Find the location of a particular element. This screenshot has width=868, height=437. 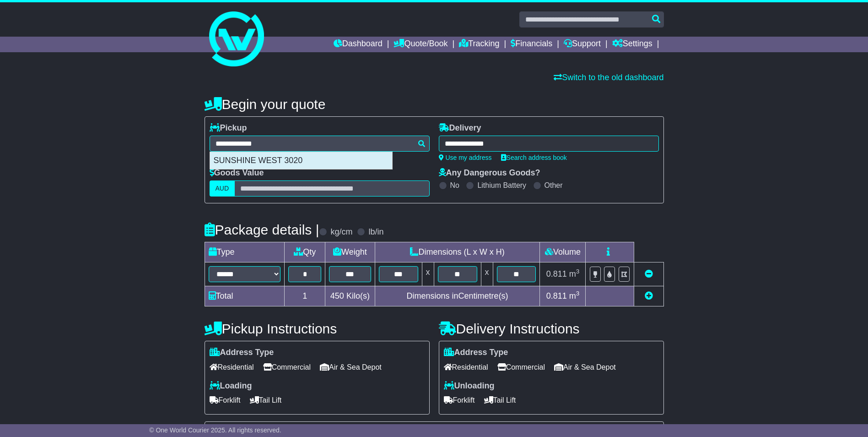

a: Use my address is located at coordinates (465, 157).